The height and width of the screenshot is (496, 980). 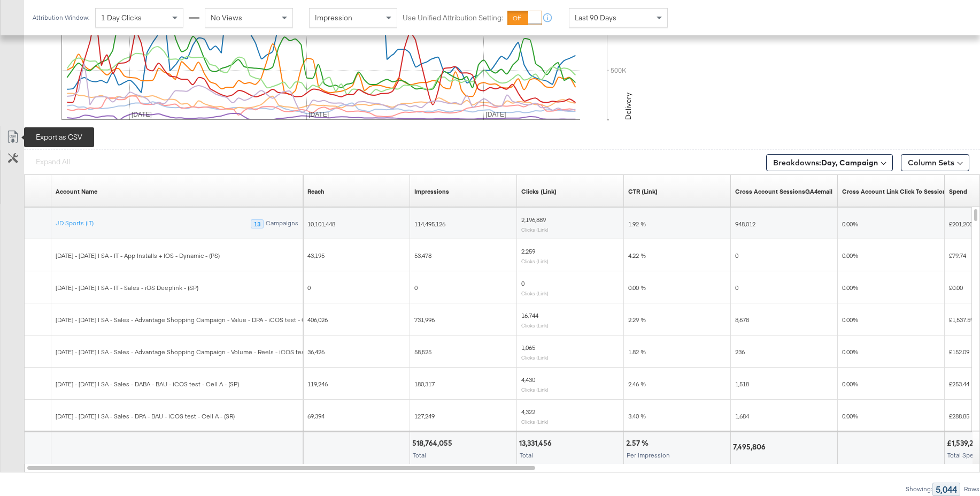 What do you see at coordinates (430, 223) in the screenshot?
I see `span: 114,495,126` at bounding box center [430, 223].